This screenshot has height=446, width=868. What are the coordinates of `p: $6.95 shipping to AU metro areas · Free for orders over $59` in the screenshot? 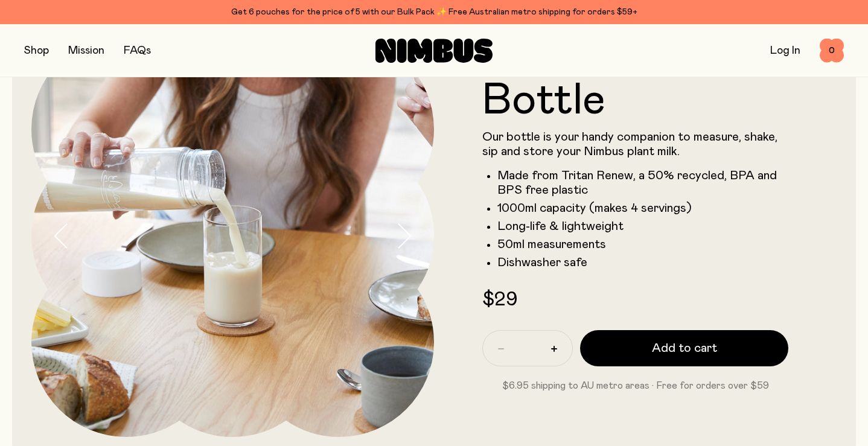 It's located at (635, 385).